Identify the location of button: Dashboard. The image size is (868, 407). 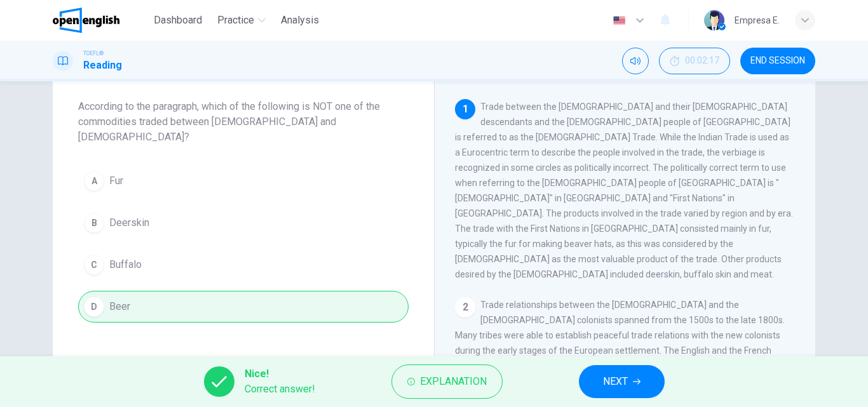
(178, 20).